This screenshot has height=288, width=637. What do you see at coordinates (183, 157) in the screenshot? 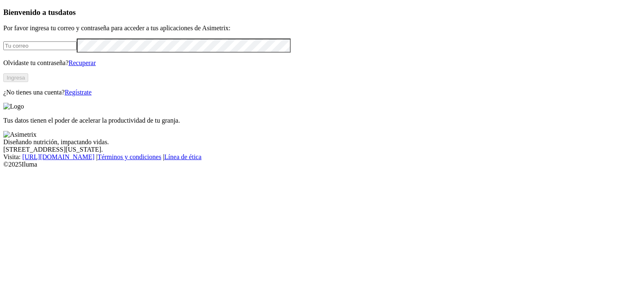
I see `a: Línea de ética` at bounding box center [183, 157].